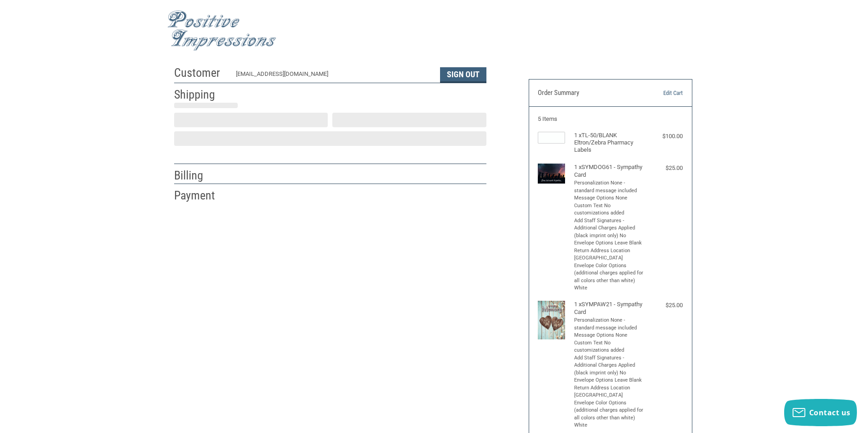  I want to click on div: $100.00, so click(665, 136).